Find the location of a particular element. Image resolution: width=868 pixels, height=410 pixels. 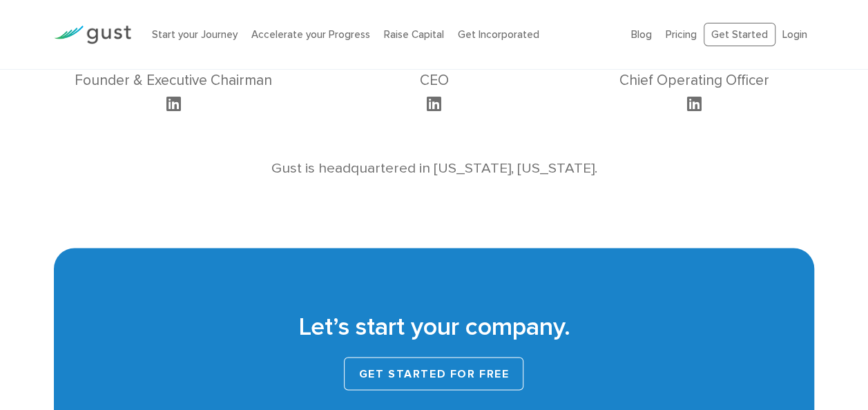

h2: Let’s start your company. is located at coordinates (433, 326).